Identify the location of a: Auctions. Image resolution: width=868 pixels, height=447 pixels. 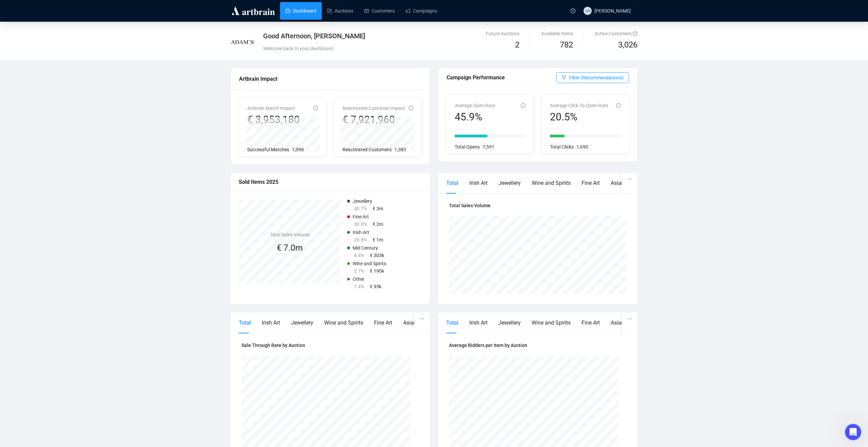
(340, 11).